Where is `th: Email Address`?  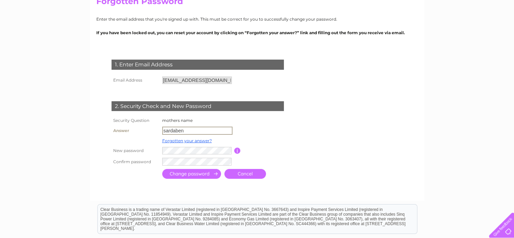 th: Email Address is located at coordinates (135, 80).